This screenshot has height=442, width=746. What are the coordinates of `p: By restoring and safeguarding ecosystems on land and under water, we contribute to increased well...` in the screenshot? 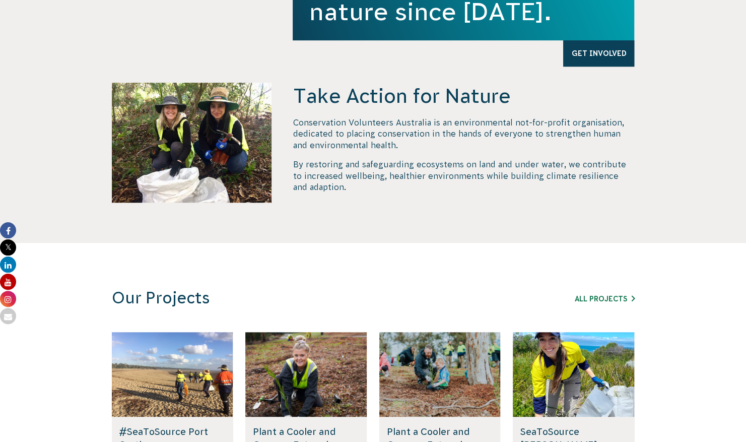 It's located at (463, 175).